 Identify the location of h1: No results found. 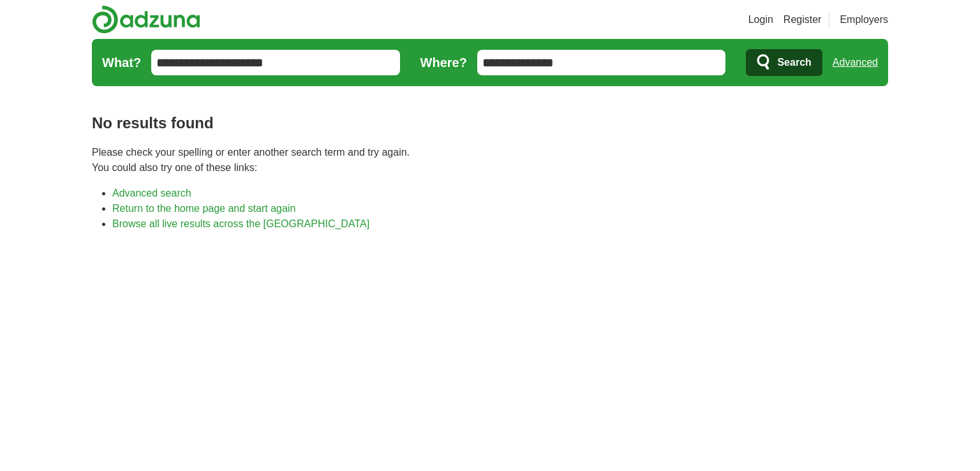
(490, 123).